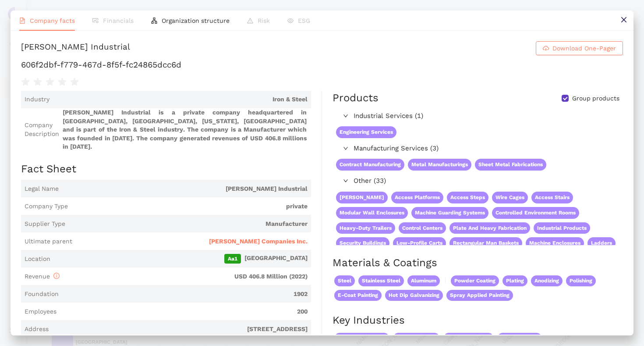 The image size is (644, 346). Describe the element at coordinates (552, 197) in the screenshot. I see `span: Access Stairs` at that location.